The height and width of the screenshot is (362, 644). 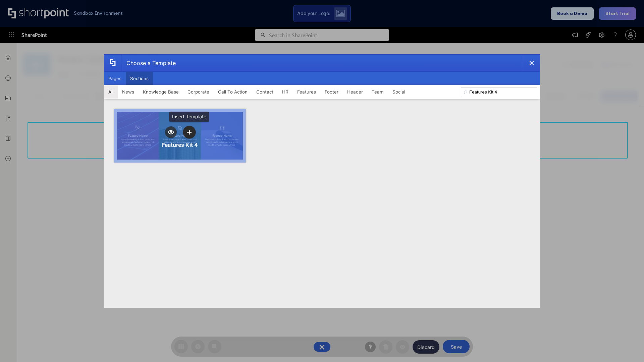 I want to click on button: Sections, so click(x=139, y=79).